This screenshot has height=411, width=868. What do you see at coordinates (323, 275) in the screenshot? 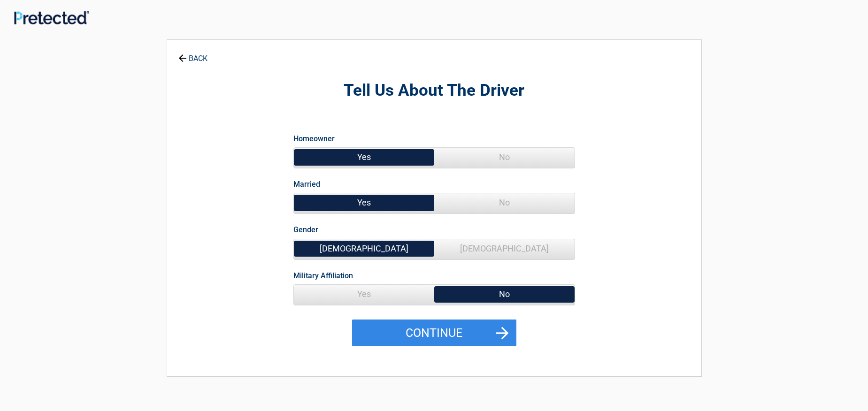
I see `label: Military Affiliation` at bounding box center [323, 275].